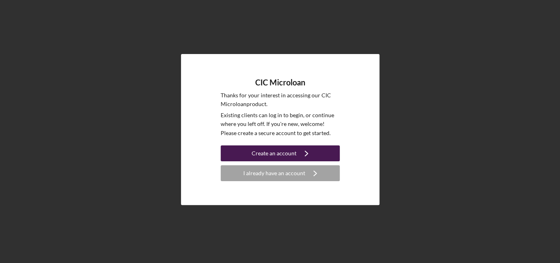 This screenshot has width=560, height=263. Describe the element at coordinates (274, 153) in the screenshot. I see `div: Create an account` at that location.